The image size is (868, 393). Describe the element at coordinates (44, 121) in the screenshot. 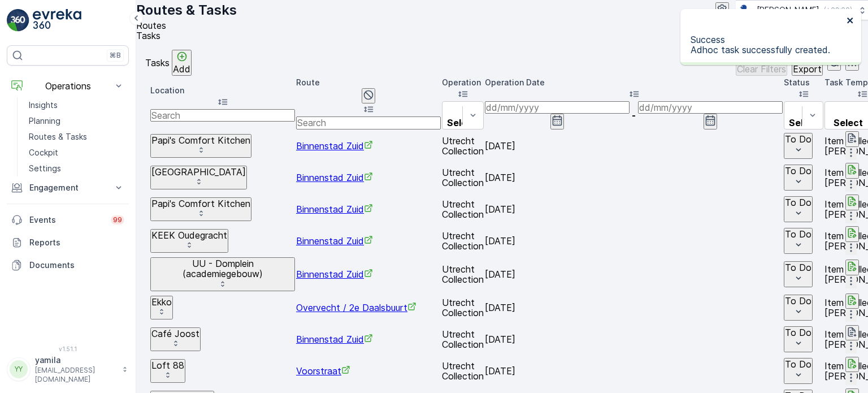

I see `p: Planning` at that location.